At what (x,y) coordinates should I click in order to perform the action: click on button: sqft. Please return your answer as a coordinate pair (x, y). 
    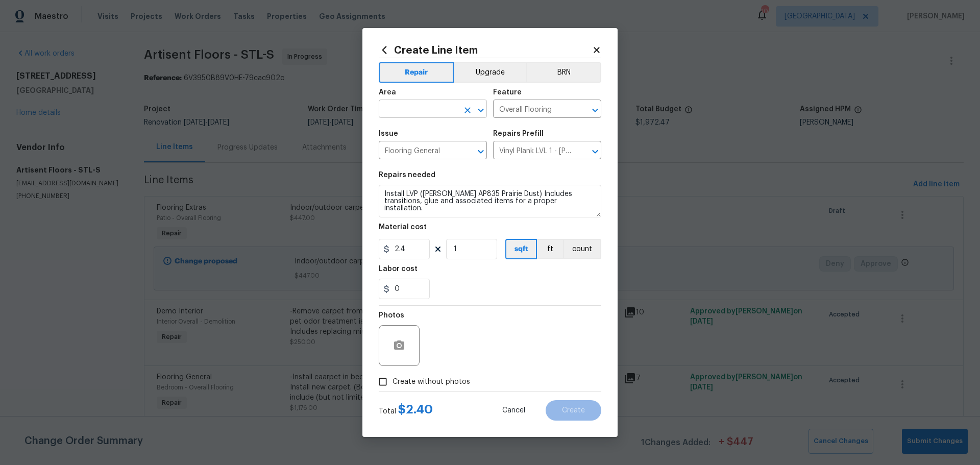
    Looking at the image, I should click on (521, 249).